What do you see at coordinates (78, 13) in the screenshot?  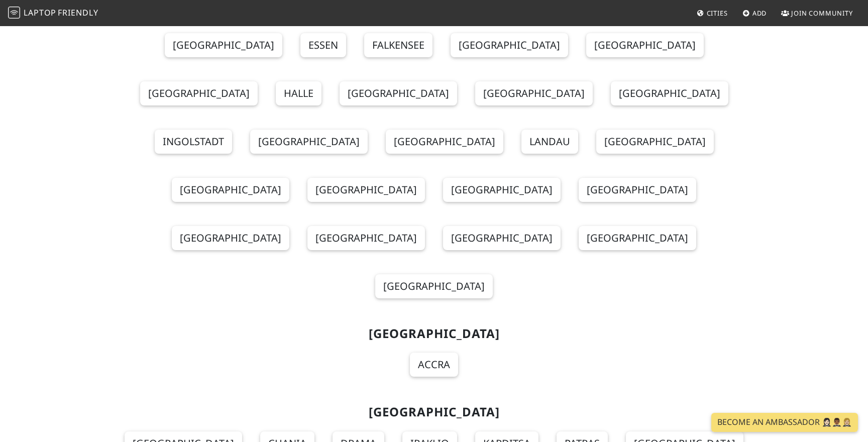 I see `span: Friendly` at bounding box center [78, 13].